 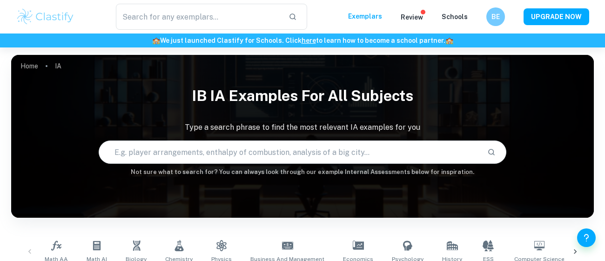 I want to click on p: IA, so click(x=58, y=66).